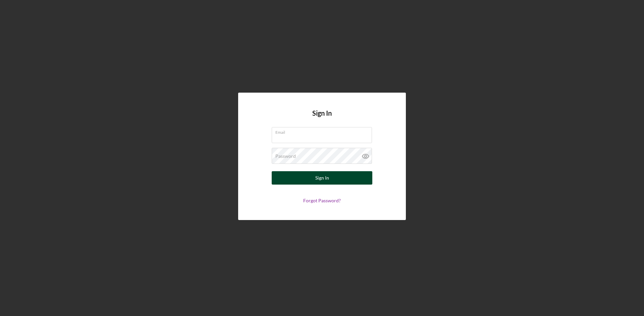 This screenshot has height=316, width=644. What do you see at coordinates (324, 132) in the screenshot?
I see `label: Email` at bounding box center [324, 132].